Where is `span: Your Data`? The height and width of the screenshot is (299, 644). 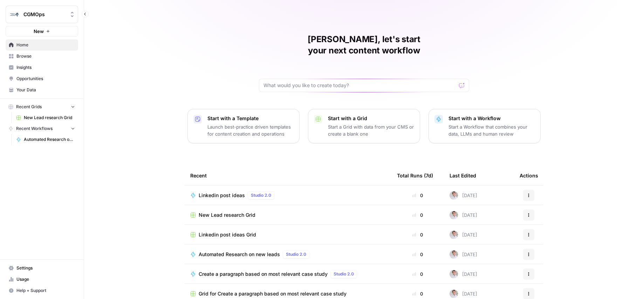 span: Your Data is located at coordinates (45, 90).